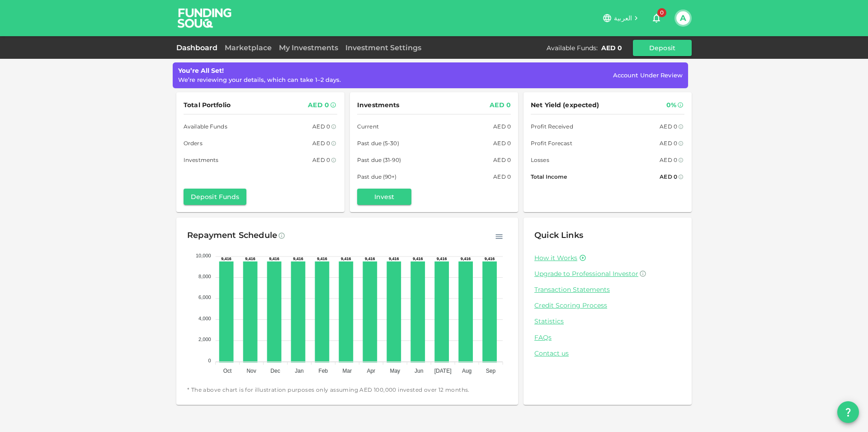 Image resolution: width=868 pixels, height=432 pixels. What do you see at coordinates (378, 143) in the screenshot?
I see `span: Past due (5-30)` at bounding box center [378, 143].